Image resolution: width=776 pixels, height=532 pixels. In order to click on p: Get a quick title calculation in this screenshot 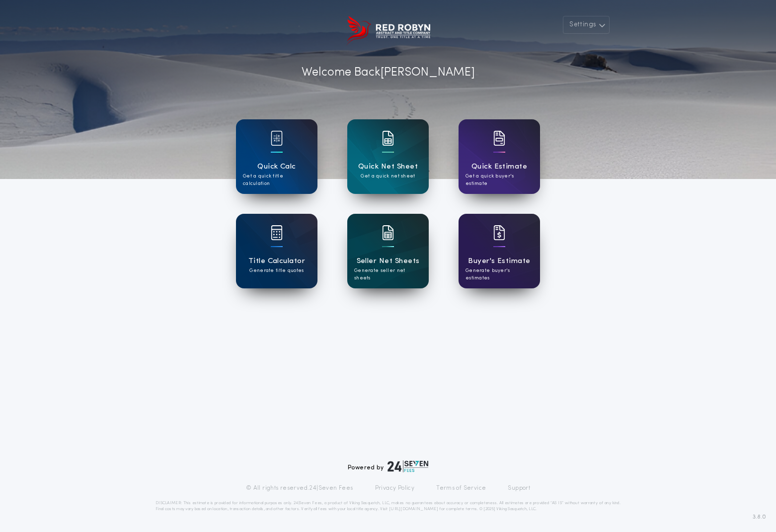, I will do `click(277, 180)`.